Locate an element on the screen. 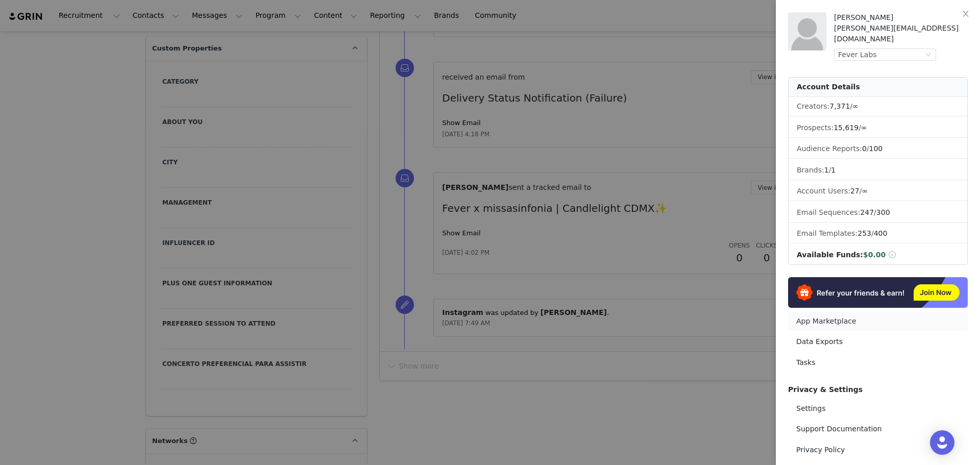 The width and height of the screenshot is (980, 465). a: Settings is located at coordinates (878, 409).